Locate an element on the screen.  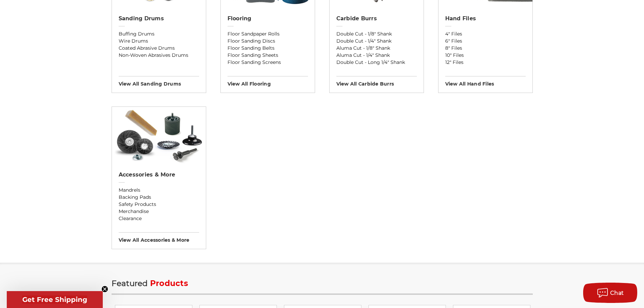
a: Wire Drums is located at coordinates (159, 41).